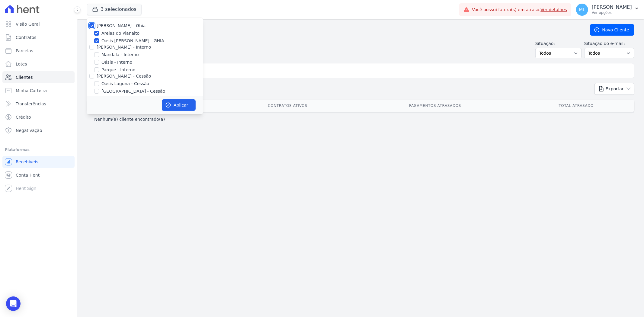  What do you see at coordinates (38, 24) in the screenshot?
I see `a: Visão Geral` at bounding box center [38, 24].